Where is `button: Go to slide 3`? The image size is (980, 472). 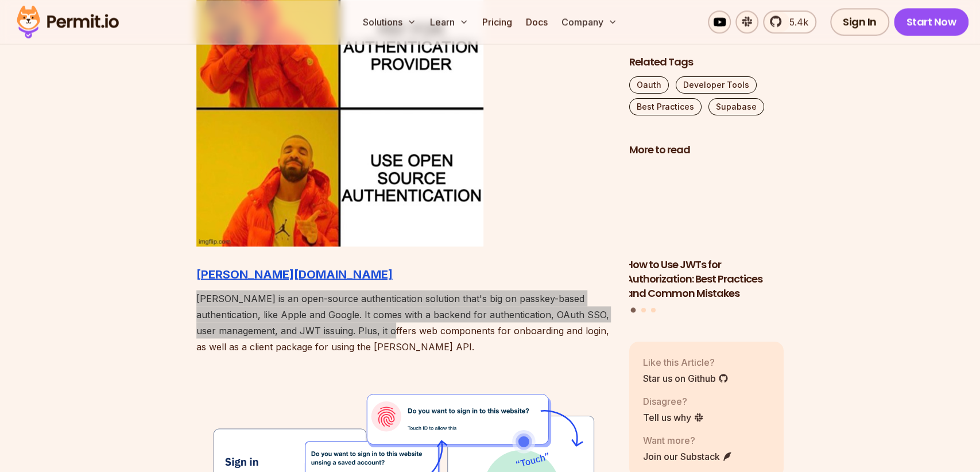 button: Go to slide 3 is located at coordinates (653, 310).